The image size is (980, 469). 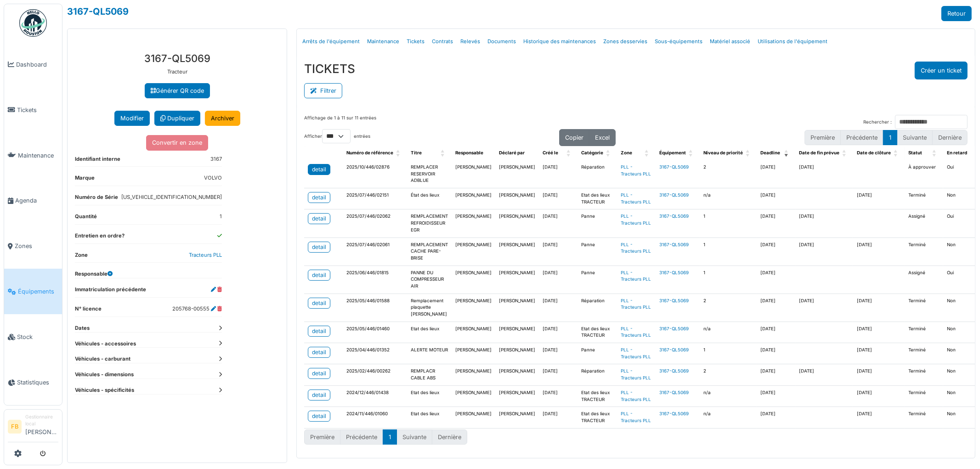 What do you see at coordinates (957, 13) in the screenshot?
I see `a: Retour` at bounding box center [957, 13].